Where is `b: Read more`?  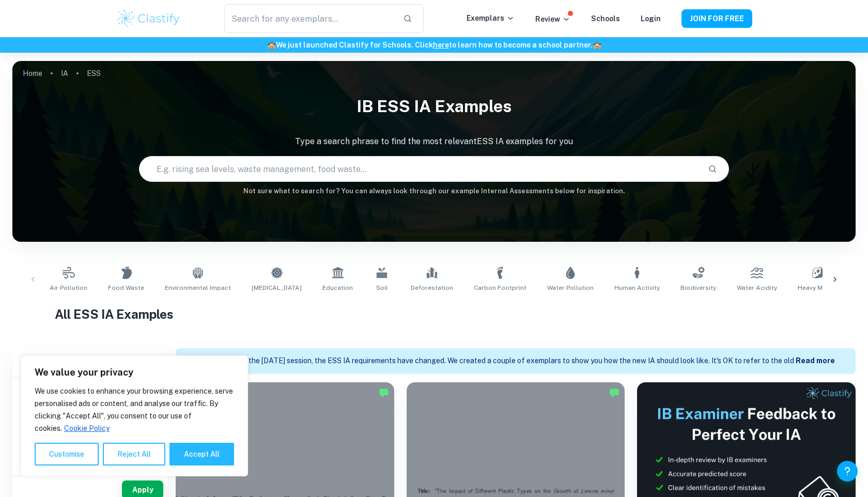
b: Read more is located at coordinates (816, 360).